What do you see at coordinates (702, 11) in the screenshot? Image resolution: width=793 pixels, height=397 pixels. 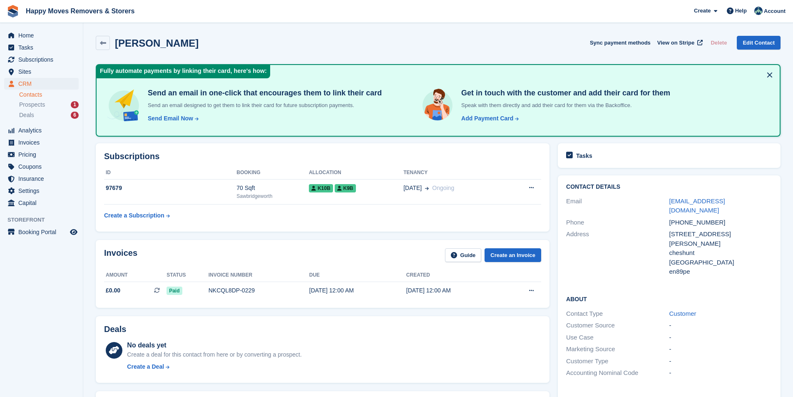 I see `span: Create` at bounding box center [702, 11].